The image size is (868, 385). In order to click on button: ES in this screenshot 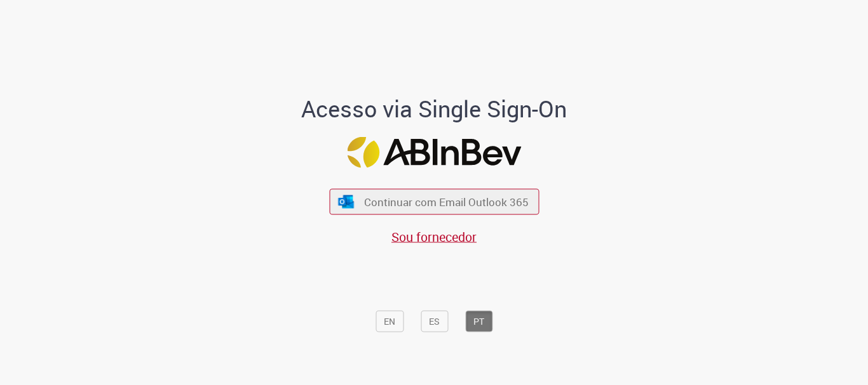, I will do `click(434, 322)`.